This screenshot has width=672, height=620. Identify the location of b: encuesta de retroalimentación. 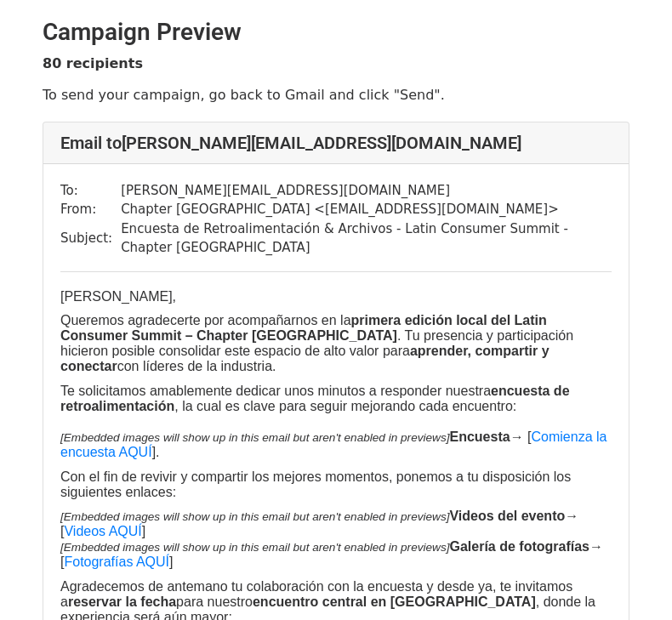
(315, 399).